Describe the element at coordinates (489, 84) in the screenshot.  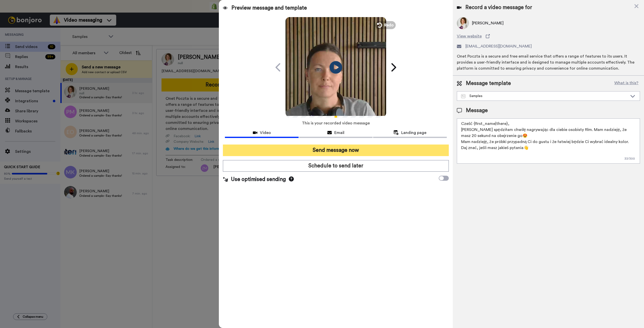
I see `span: Message template` at that location.